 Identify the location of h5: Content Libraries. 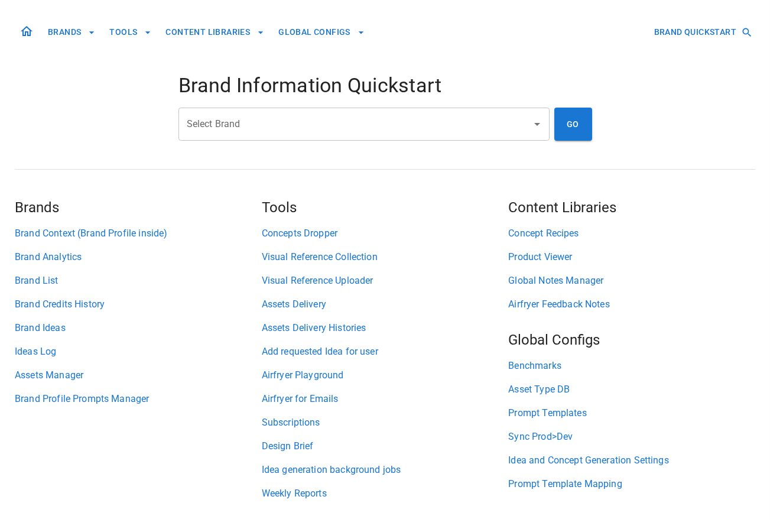
(632, 207).